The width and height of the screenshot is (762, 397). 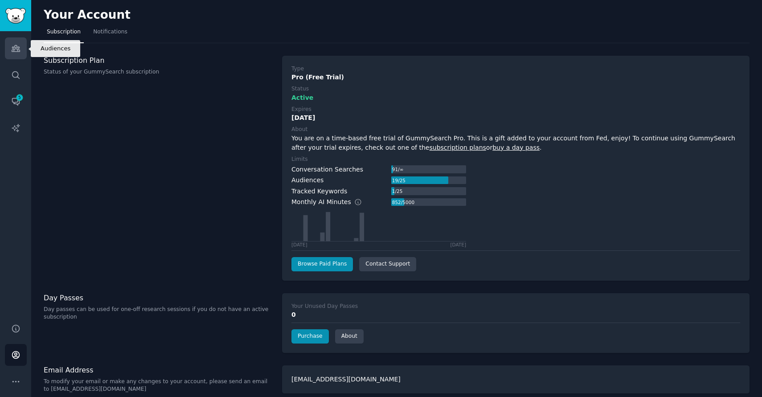 I want to click on div: Status, so click(x=300, y=89).